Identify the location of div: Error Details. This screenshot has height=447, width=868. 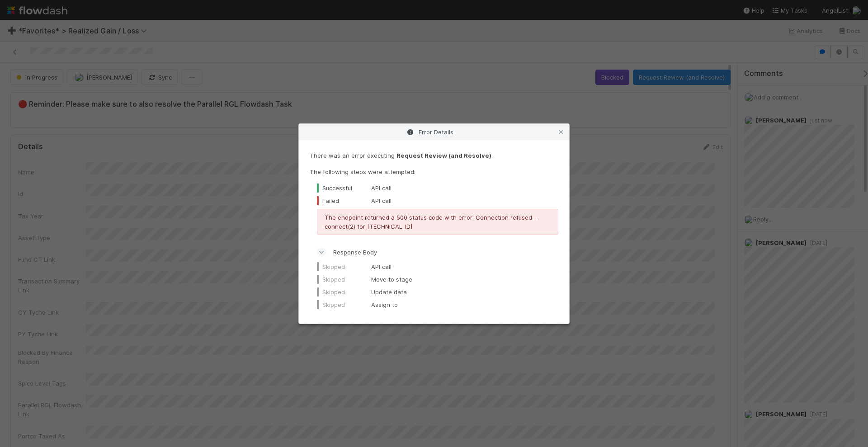
(434, 132).